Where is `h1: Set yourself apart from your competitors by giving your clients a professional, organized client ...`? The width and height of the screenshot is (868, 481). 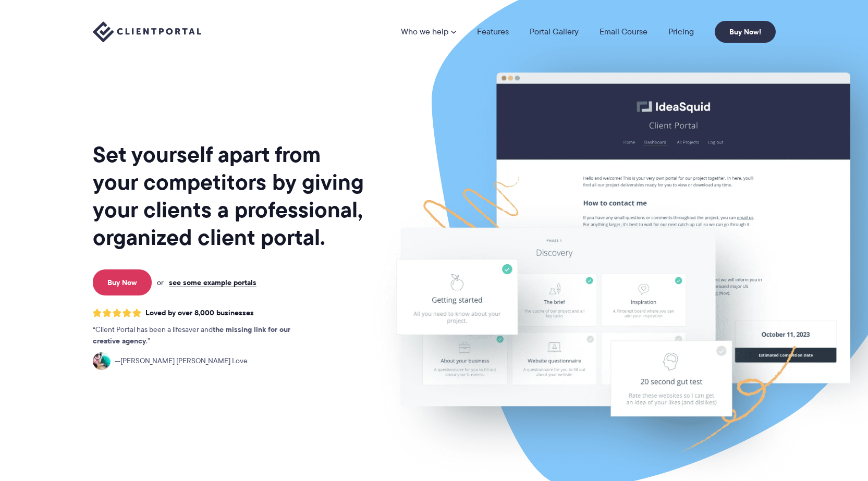
h1: Set yourself apart from your competitors by giving your clients a professional, organized client ... is located at coordinates (229, 196).